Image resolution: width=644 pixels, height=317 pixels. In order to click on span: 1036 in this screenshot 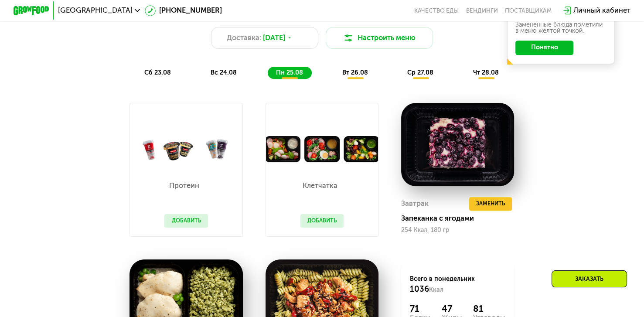, I will do `click(420, 289)`.